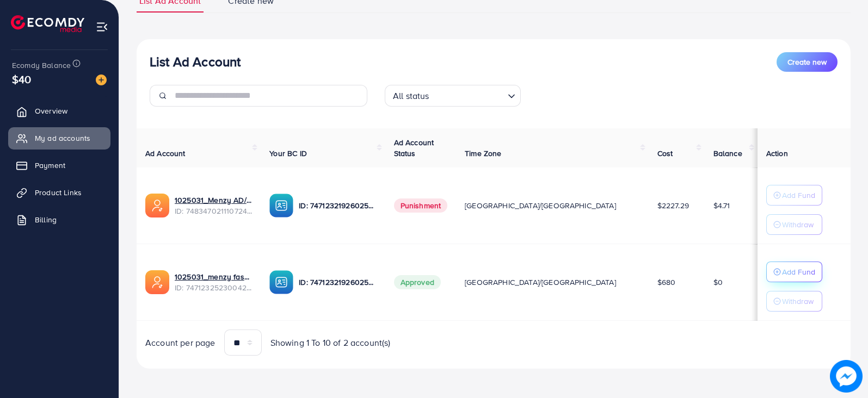 This screenshot has width=868, height=398. I want to click on img: menu, so click(102, 26).